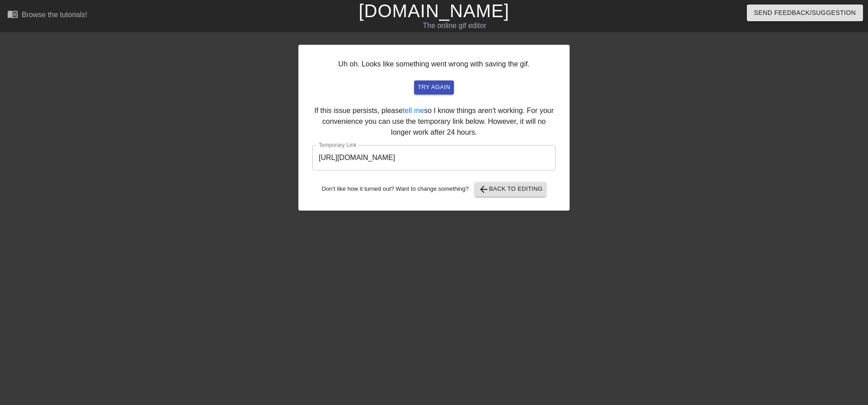 Image resolution: width=868 pixels, height=405 pixels. What do you see at coordinates (805, 12) in the screenshot?
I see `span: Send Feedback/Suggestion` at bounding box center [805, 12].